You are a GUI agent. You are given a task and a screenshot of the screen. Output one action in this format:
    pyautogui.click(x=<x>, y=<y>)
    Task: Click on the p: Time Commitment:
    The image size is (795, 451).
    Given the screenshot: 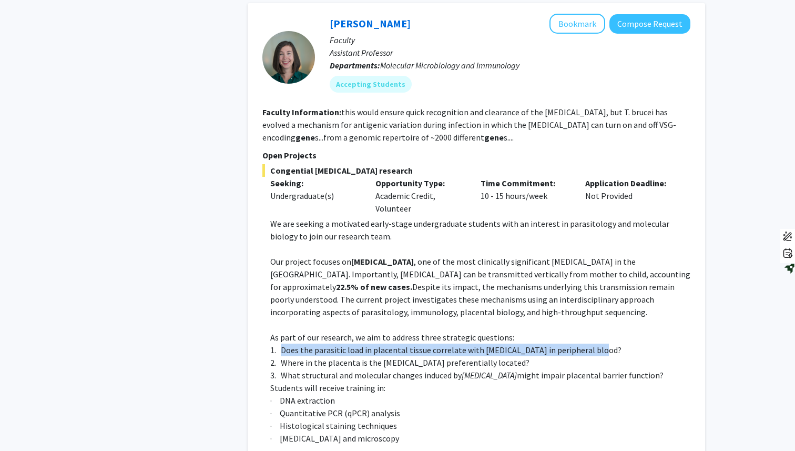 What is the action you would take?
    pyautogui.click(x=526, y=183)
    